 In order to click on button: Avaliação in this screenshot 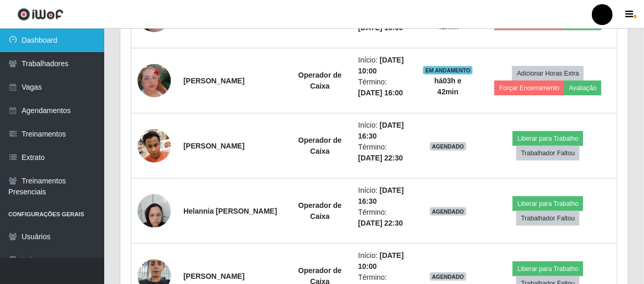, I will do `click(583, 88)`.